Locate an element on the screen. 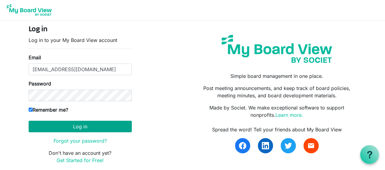  div: Spread the word! Tell your friends about My Board View is located at coordinates (277, 130).